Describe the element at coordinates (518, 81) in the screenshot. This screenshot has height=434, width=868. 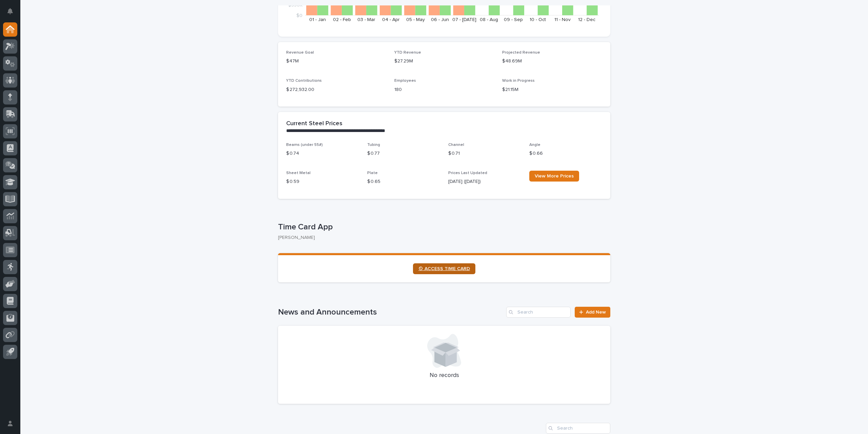
I see `span: Work in Progress` at that location.